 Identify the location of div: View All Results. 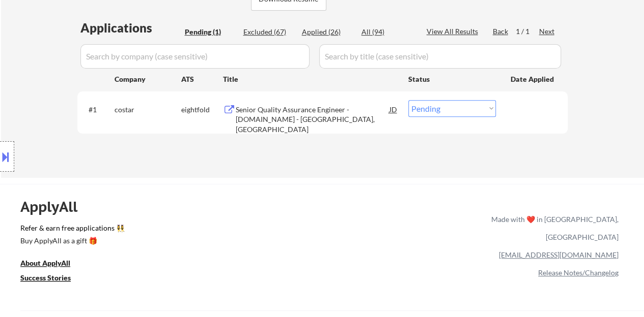
(454, 31).